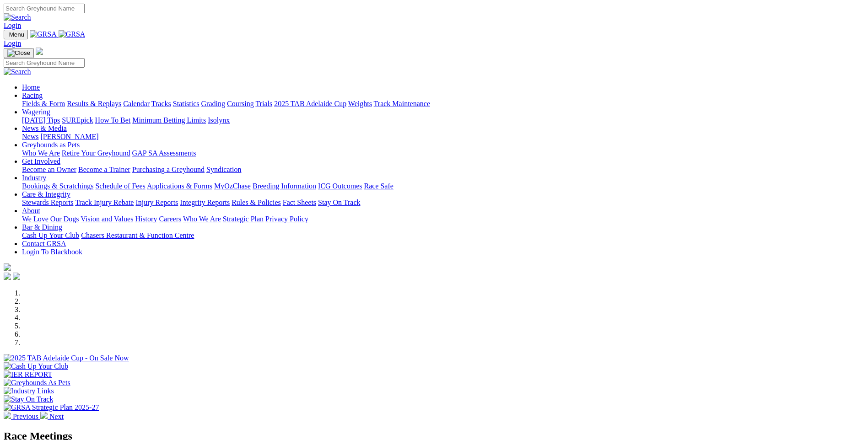 This screenshot has width=868, height=440. Describe the element at coordinates (179, 186) in the screenshot. I see `a: Applications & Forms` at that location.